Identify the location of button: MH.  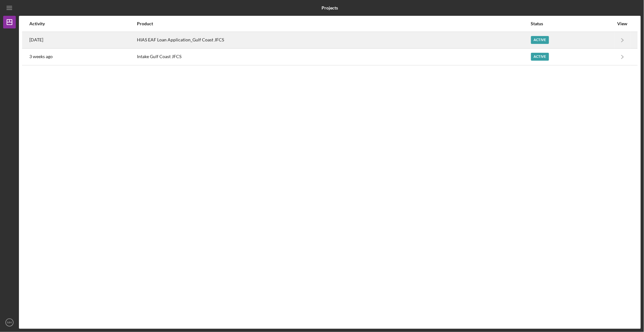
(9, 322).